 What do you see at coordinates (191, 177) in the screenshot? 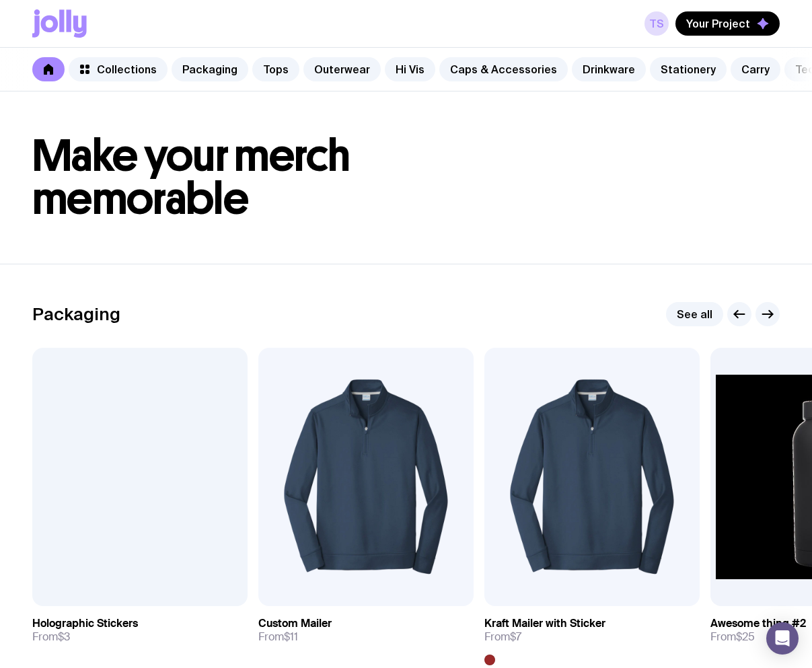
I see `span: Make your merch memorable` at bounding box center [191, 177].